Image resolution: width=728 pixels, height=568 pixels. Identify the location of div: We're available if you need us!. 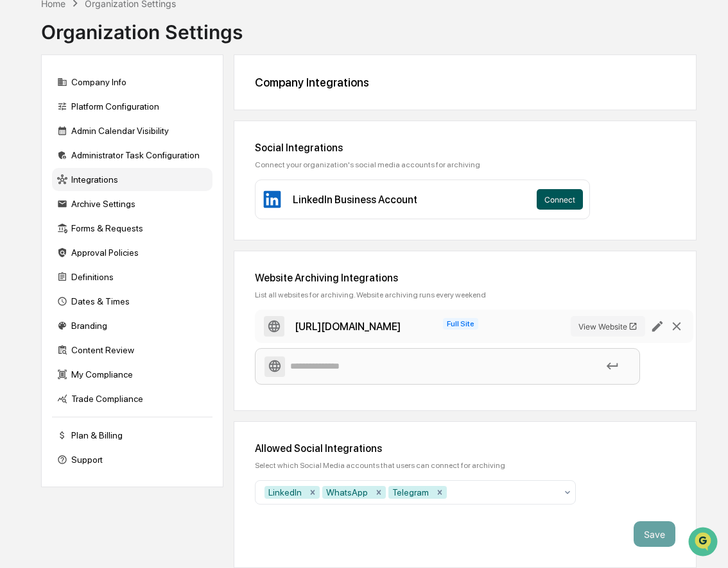
(103, 116).